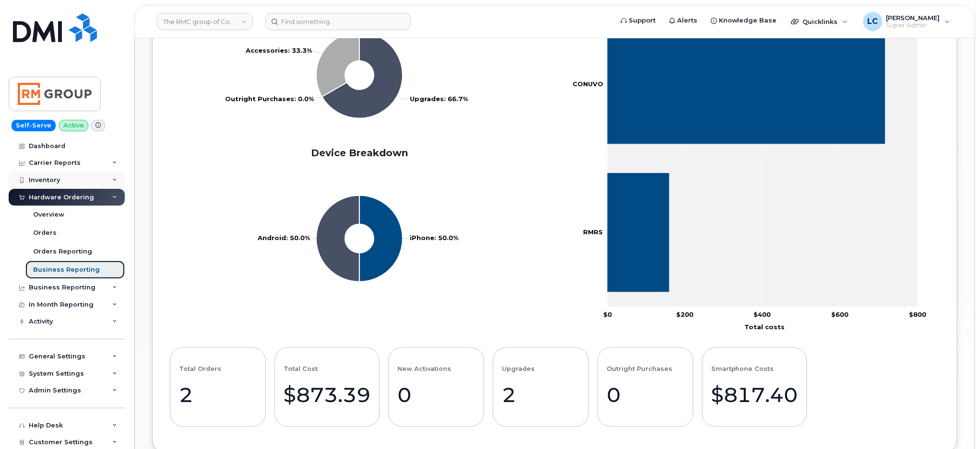  What do you see at coordinates (338, 21) in the screenshot?
I see `input: Find something...` at bounding box center [338, 21].